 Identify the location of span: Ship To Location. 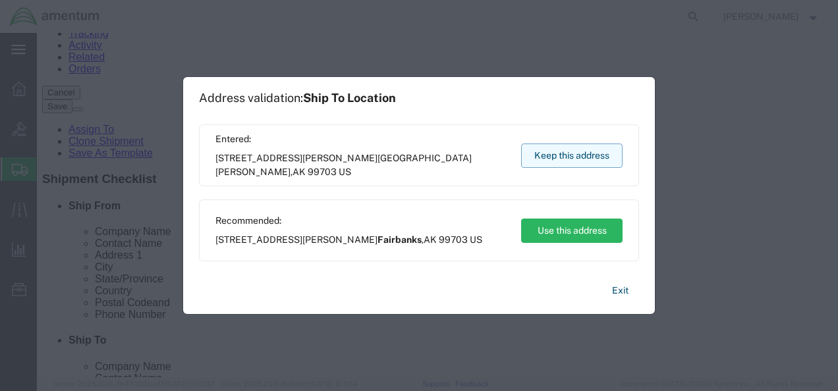
(349, 98).